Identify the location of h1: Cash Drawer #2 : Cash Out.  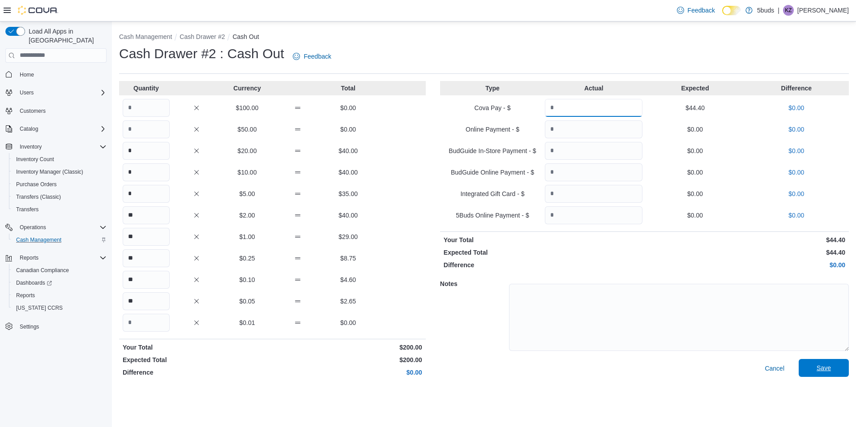
(201, 54).